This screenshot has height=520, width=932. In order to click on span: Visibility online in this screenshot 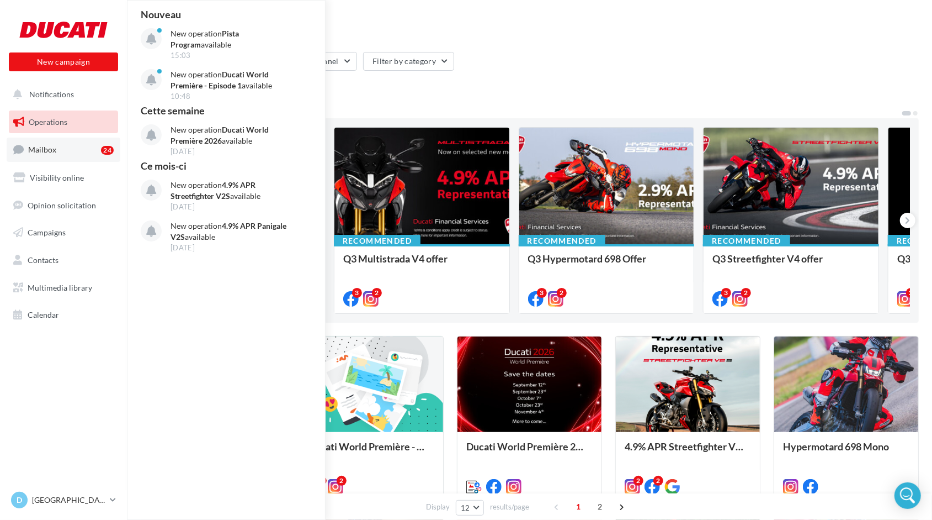, I will do `click(57, 177)`.